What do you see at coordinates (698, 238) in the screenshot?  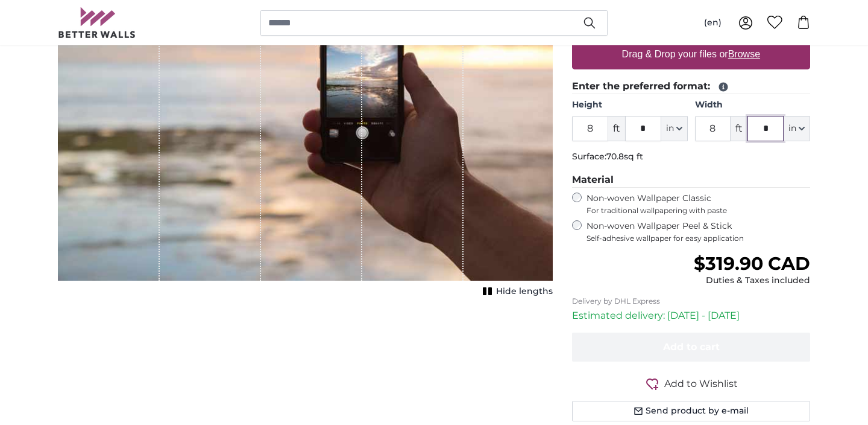 I see `span: Self-adhesive wallpaper for easy application` at bounding box center [698, 238].